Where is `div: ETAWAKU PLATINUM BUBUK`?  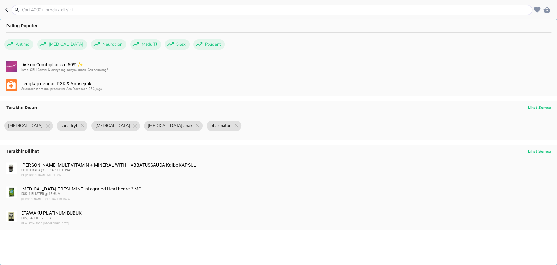
div: ETAWAKU PLATINUM BUBUK is located at coordinates (286, 218).